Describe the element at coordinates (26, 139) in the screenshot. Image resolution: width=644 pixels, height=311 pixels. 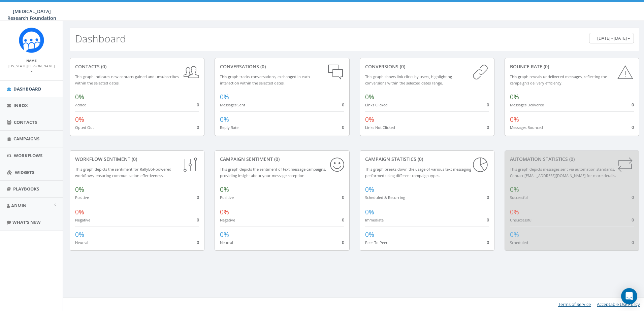
I see `span: Campaigns` at that location.